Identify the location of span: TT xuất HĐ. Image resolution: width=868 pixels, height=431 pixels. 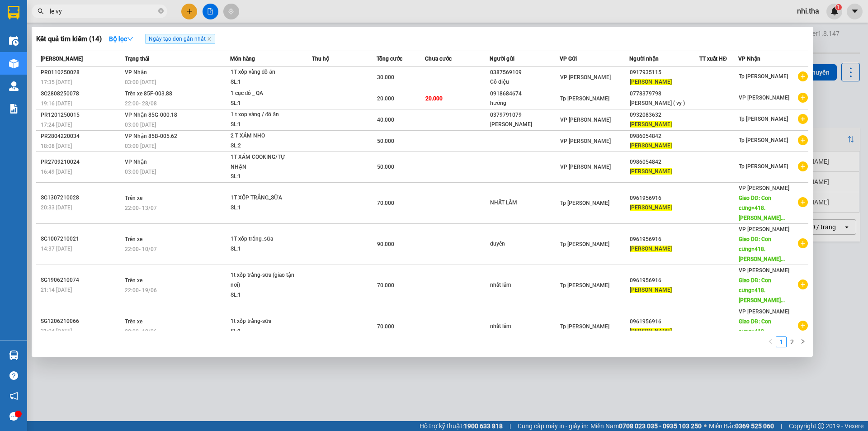
(713, 59).